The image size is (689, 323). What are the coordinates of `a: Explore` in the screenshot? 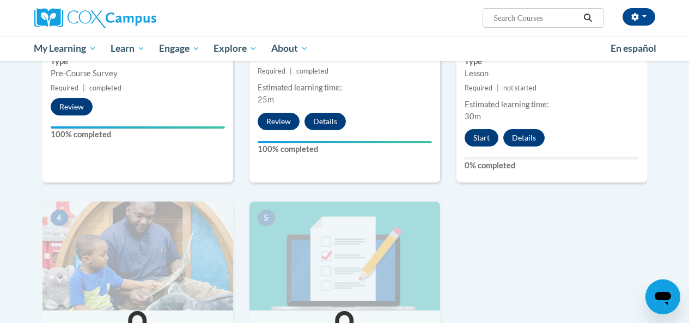 It's located at (235, 48).